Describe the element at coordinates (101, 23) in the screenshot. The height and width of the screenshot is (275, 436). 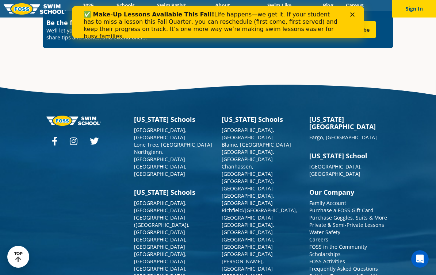
I see `h4: Be the first to know` at that location.